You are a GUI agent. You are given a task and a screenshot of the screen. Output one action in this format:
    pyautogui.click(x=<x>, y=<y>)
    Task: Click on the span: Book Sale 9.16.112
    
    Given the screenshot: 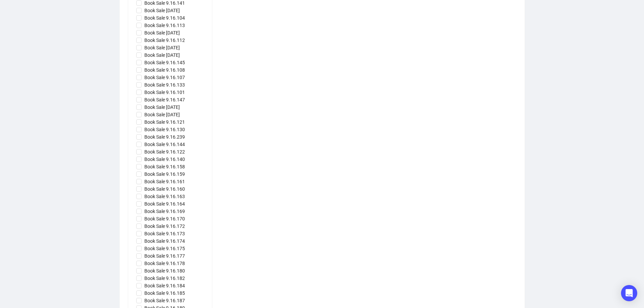 What is the action you would take?
    pyautogui.click(x=164, y=40)
    